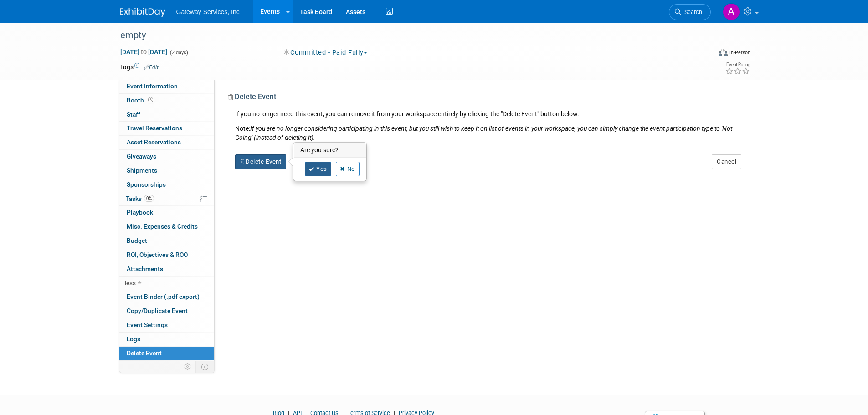 Image resolution: width=868 pixels, height=415 pixels. Describe the element at coordinates (162, 226) in the screenshot. I see `span: Misc. Expenses & Credits` at that location.